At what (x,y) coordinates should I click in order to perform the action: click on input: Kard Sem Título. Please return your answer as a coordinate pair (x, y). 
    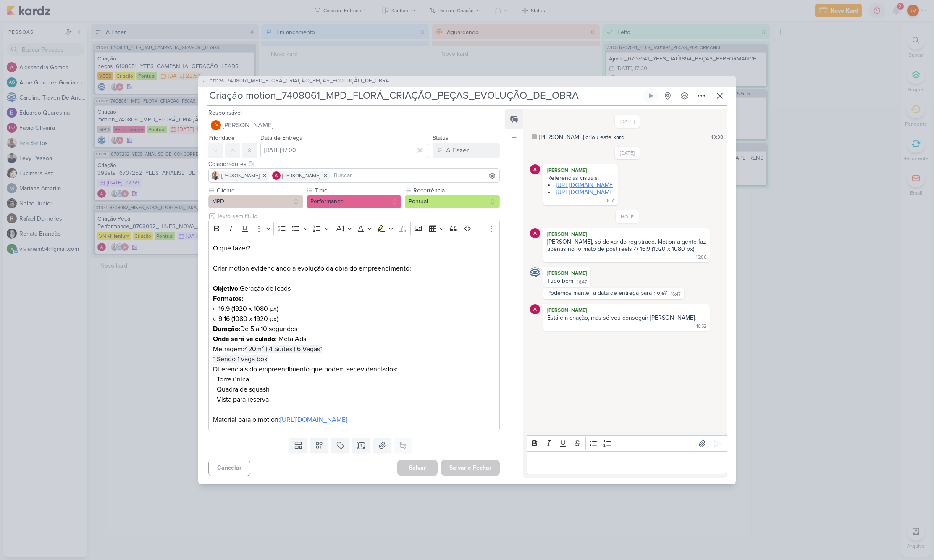
    Looking at the image, I should click on (424, 96).